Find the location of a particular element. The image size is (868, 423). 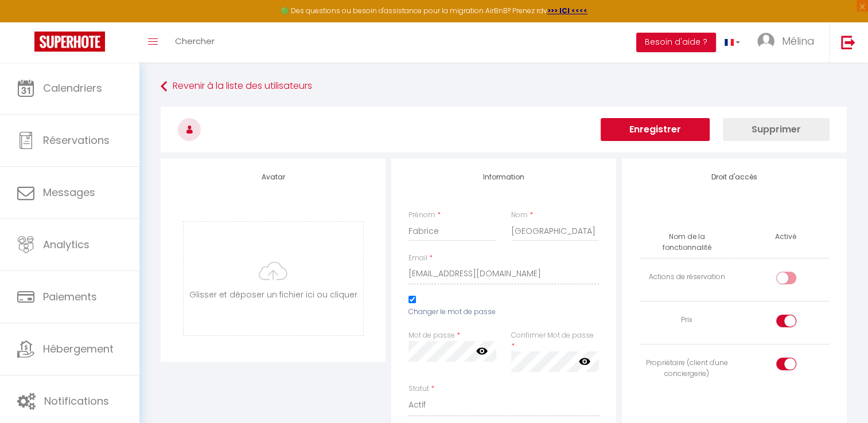

img: Super Booking is located at coordinates (70, 41).